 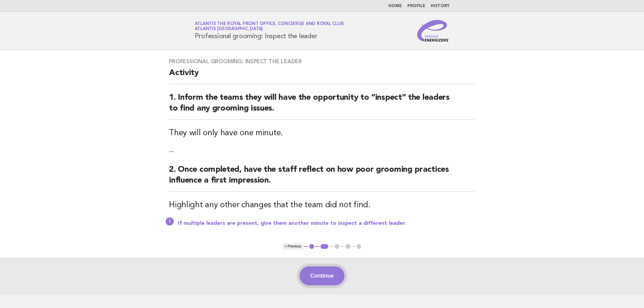 What do you see at coordinates (324, 246) in the screenshot?
I see `button: 2` at bounding box center [324, 246].